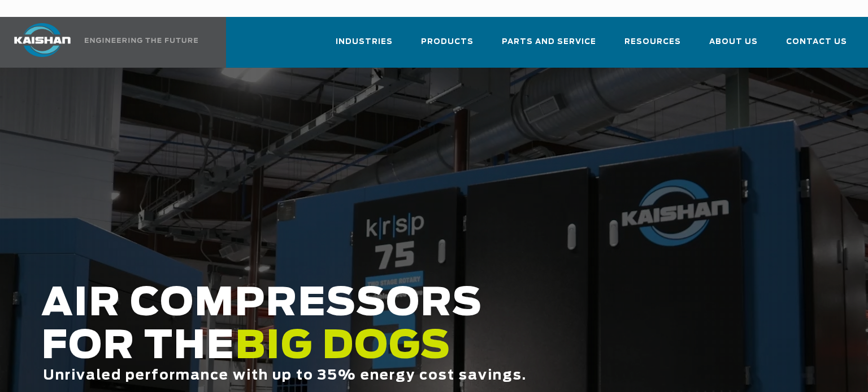 Image resolution: width=868 pixels, height=392 pixels. What do you see at coordinates (816, 42) in the screenshot?
I see `span: Contact Us` at bounding box center [816, 42].